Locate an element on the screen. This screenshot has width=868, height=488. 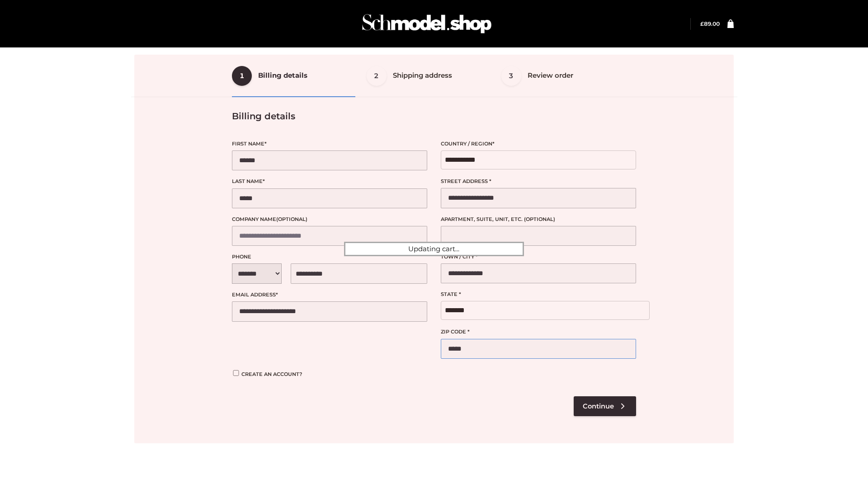
a: Schmodel Admin 964 is located at coordinates (427, 23).